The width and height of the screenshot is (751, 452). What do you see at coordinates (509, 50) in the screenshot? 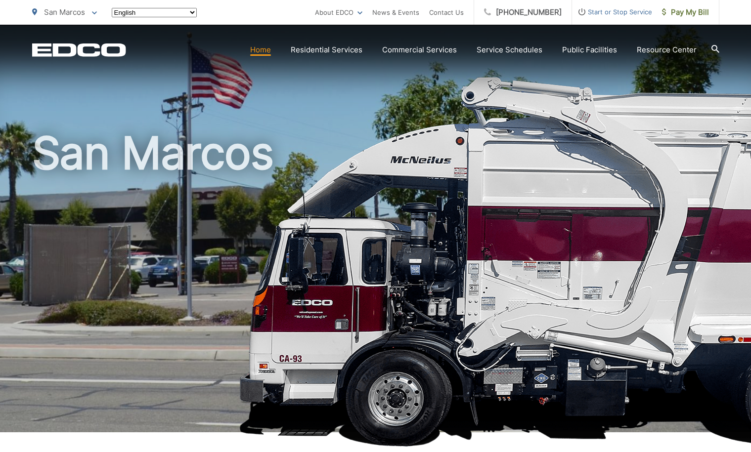
I see `a: Service Schedules` at bounding box center [509, 50].